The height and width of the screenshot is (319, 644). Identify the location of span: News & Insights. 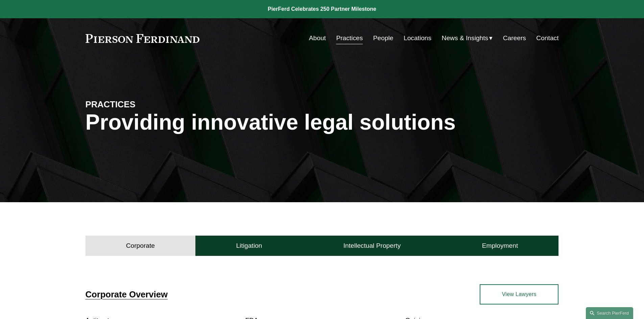
(465, 38).